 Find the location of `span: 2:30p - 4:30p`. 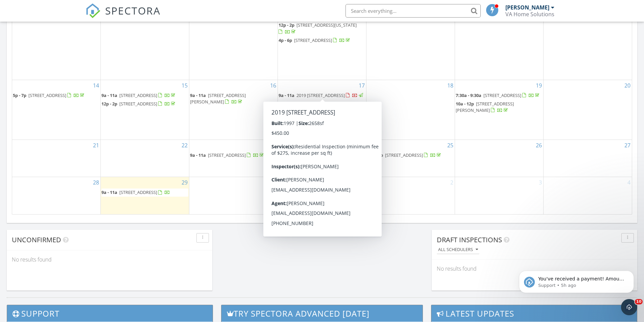

span: 2:30p - 4:30p is located at coordinates (291, 104).